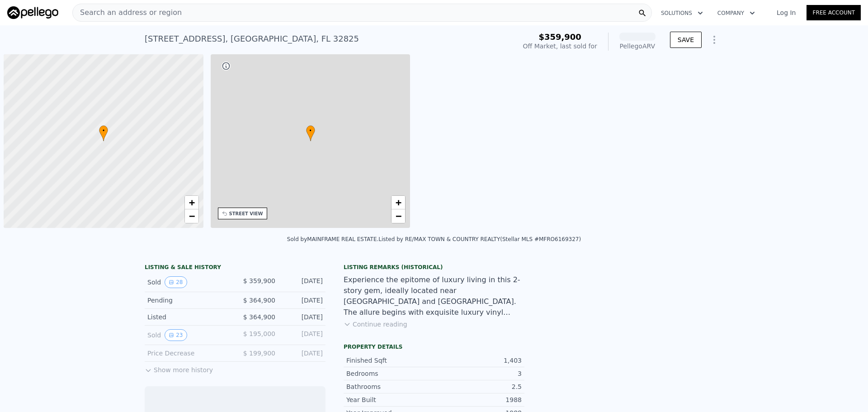 The image size is (868, 412). Describe the element at coordinates (686, 40) in the screenshot. I see `button: SAVE` at that location.